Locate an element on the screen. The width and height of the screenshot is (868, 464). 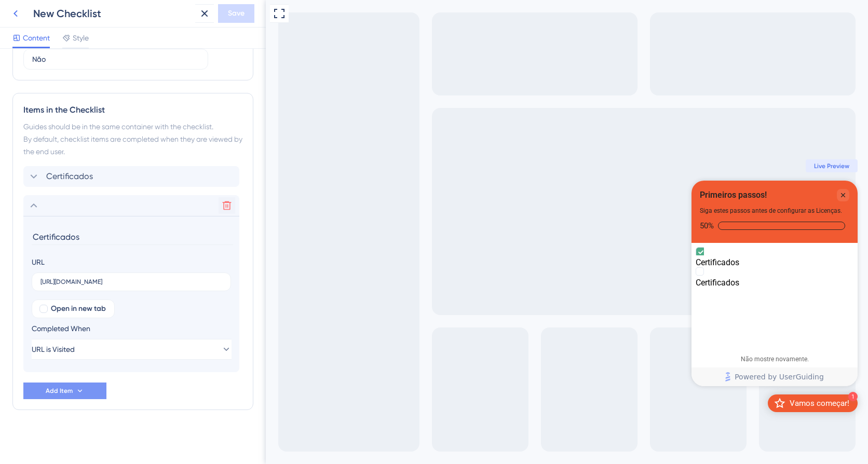
div: Footer is located at coordinates (509, 376).